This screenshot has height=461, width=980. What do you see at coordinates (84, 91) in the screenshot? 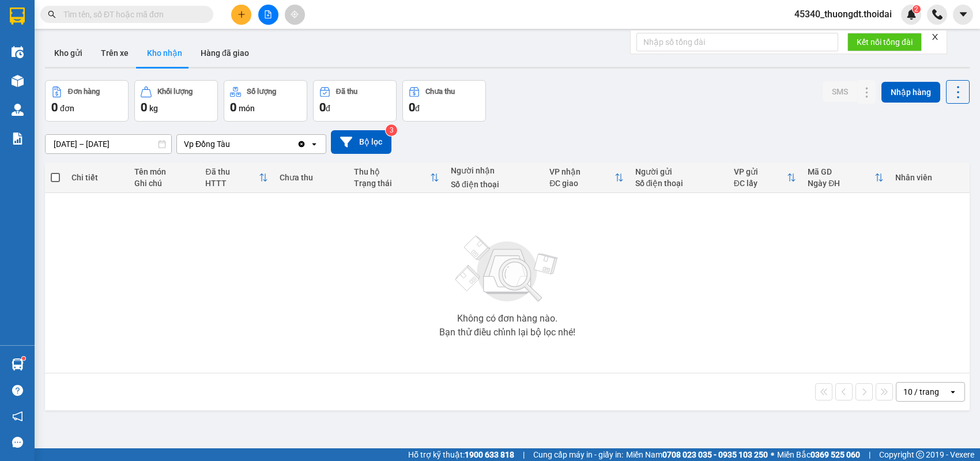
I see `div: Đơn hàng` at bounding box center [84, 91].